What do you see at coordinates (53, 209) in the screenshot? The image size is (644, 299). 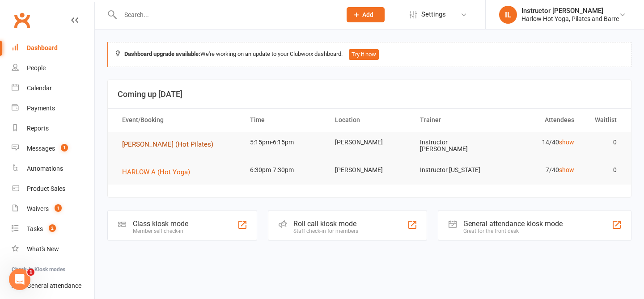 I see `a: Waivers 1` at bounding box center [53, 209].